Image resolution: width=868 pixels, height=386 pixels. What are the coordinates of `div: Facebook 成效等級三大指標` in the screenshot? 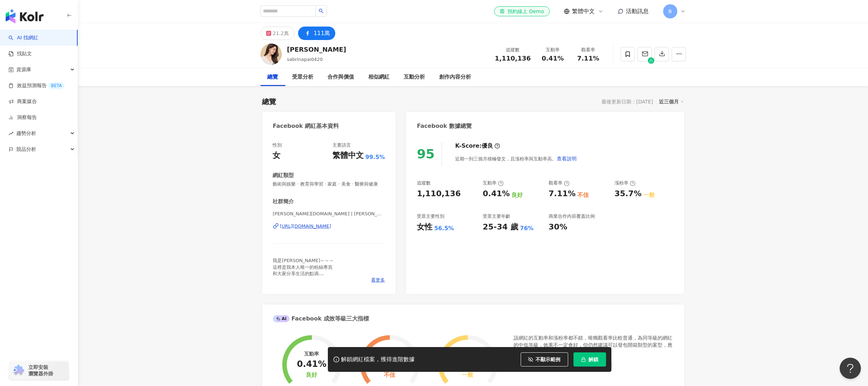 It's located at (321, 319).